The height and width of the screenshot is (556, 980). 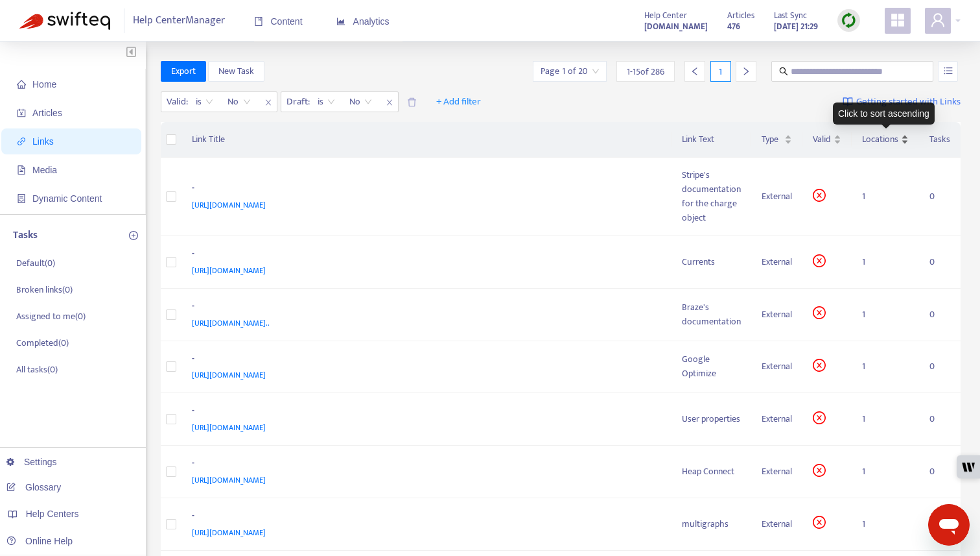 What do you see at coordinates (236, 72) in the screenshot?
I see `button: New Task` at bounding box center [236, 72].